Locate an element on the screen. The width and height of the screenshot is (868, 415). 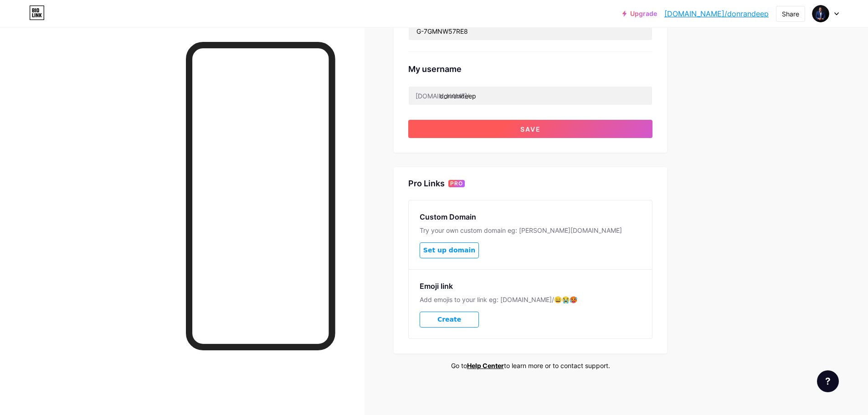
button: Save is located at coordinates (530, 129).